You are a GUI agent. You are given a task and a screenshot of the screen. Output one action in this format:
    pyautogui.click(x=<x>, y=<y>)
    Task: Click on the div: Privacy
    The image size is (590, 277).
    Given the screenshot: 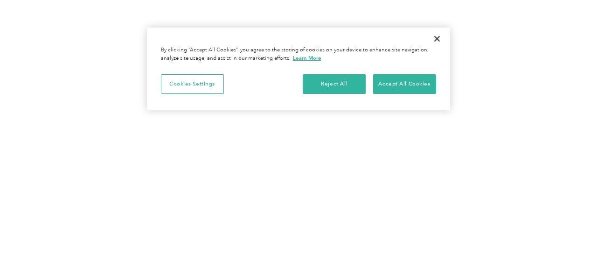 What is the action you would take?
    pyautogui.click(x=299, y=69)
    